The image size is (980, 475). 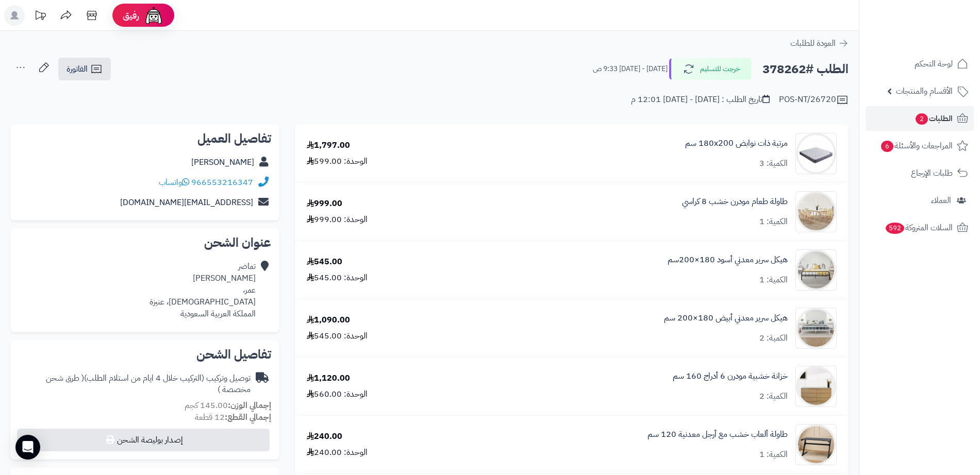 What do you see at coordinates (922, 119) in the screenshot?
I see `span: 2` at bounding box center [922, 119].